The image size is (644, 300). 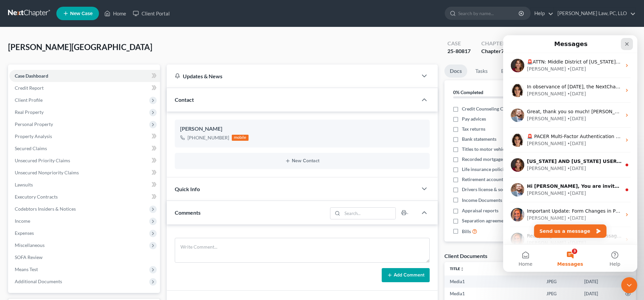 What do you see at coordinates (29, 88) in the screenshot?
I see `span: Credit Report` at bounding box center [29, 88].